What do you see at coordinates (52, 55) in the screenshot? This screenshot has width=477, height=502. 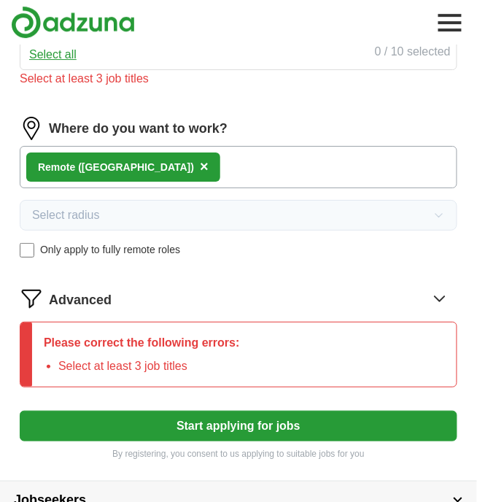 I see `button: Select all` at bounding box center [52, 55].